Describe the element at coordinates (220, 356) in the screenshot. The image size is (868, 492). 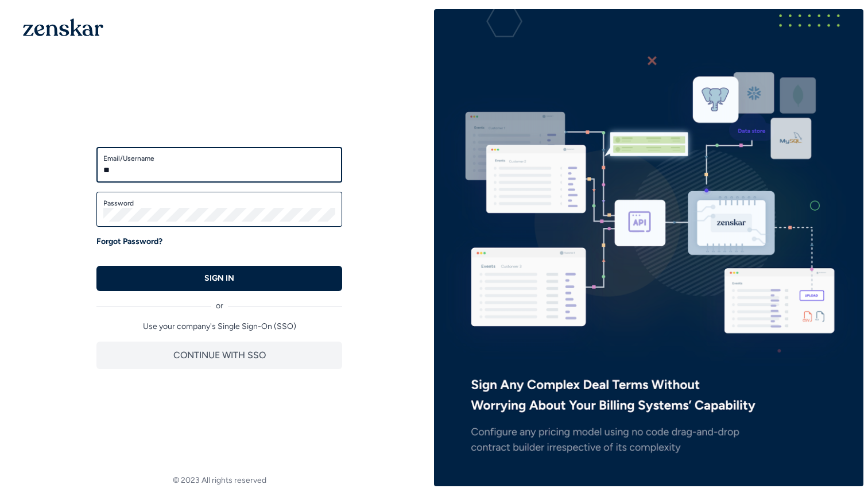
I see `button: CONTINUE WITH SSO` at that location.